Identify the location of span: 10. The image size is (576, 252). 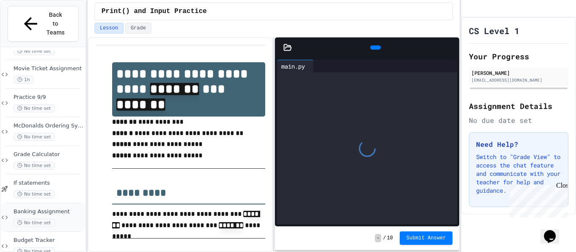
(389, 239).